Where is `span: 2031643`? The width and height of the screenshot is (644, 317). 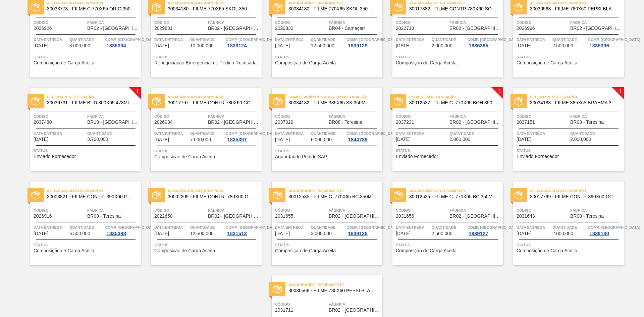
span: 2031643 is located at coordinates (526, 216).